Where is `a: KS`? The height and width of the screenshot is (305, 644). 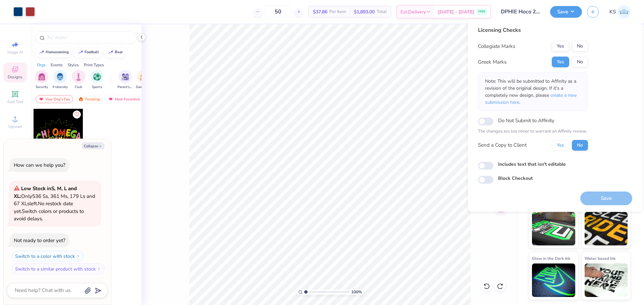
a: KS is located at coordinates (620, 12).